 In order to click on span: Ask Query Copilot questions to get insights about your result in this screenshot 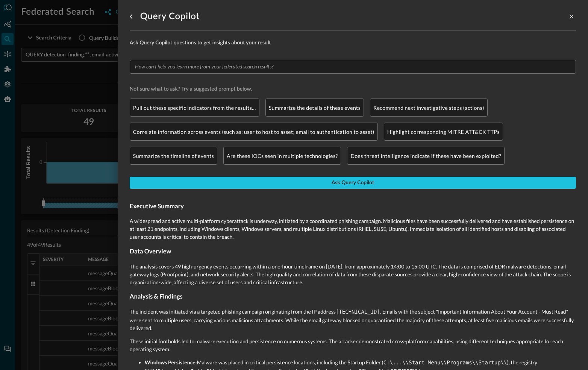, I will do `click(352, 44)`.